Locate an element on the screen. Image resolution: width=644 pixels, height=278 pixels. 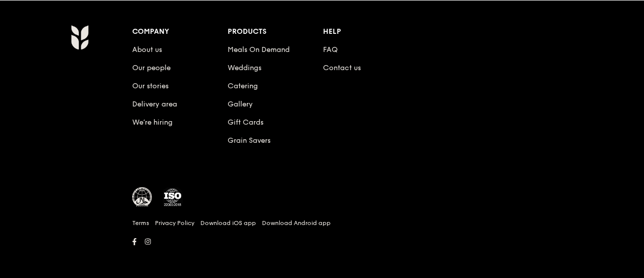
a: Weddings is located at coordinates (244, 67).